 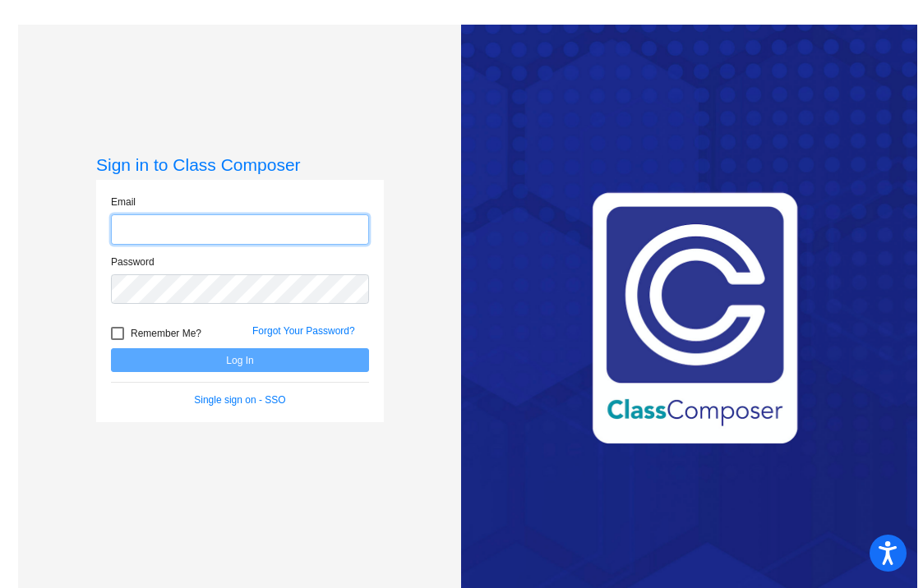 What do you see at coordinates (123, 202) in the screenshot?
I see `label: Email` at bounding box center [123, 202].